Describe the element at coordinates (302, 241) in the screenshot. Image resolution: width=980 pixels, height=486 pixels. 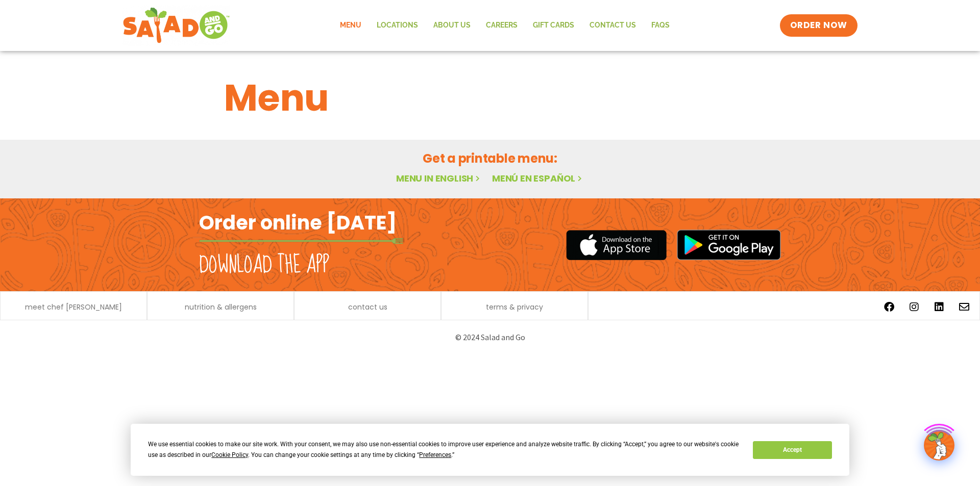
I see `img: fork` at that location.